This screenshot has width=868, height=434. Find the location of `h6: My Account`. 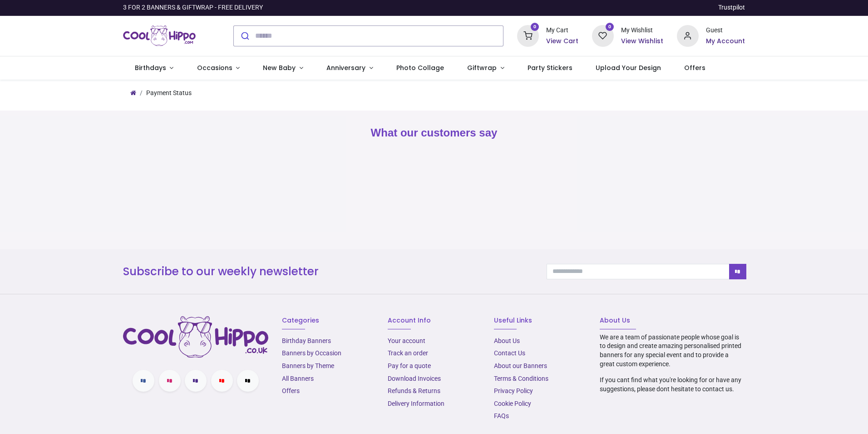

h6: My Account is located at coordinates (726, 41).